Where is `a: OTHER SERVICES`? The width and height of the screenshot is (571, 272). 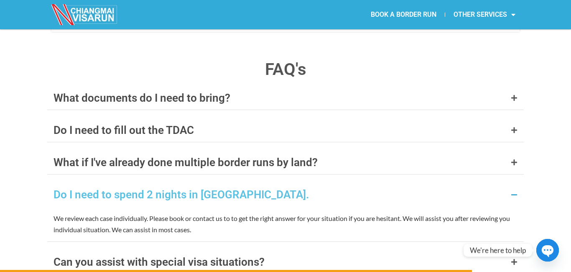
a: OTHER SERVICES is located at coordinates (484, 15).